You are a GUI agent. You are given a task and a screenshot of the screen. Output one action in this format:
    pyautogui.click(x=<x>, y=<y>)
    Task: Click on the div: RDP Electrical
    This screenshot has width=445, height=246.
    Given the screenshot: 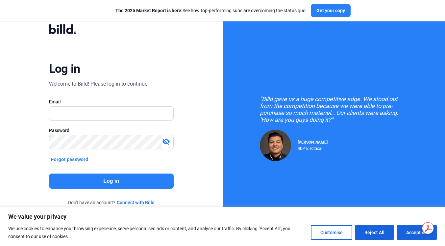 What is the action you would take?
    pyautogui.click(x=312, y=147)
    